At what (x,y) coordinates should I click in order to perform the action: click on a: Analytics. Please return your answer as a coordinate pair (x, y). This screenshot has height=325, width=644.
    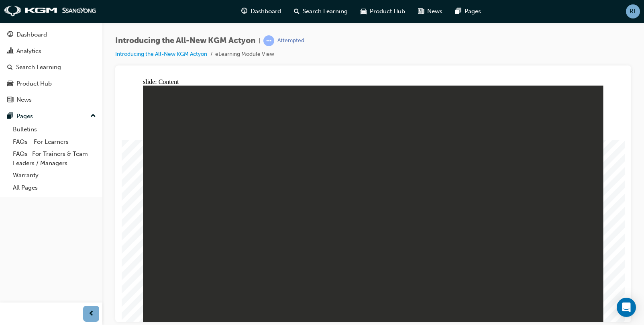
    Looking at the image, I should click on (51, 51).